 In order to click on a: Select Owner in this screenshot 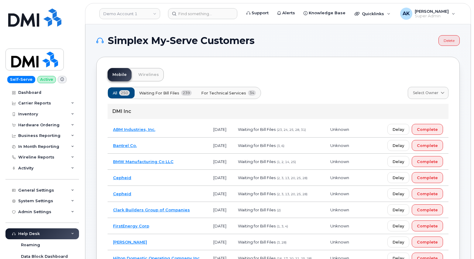, I will do `click(428, 93)`.